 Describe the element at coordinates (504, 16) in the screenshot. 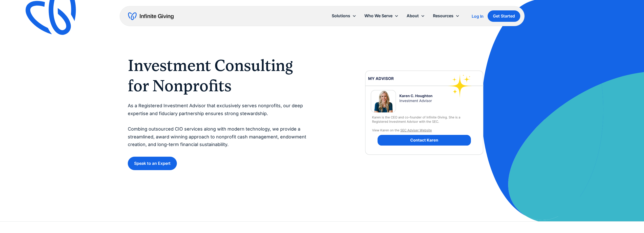

I see `a: Get Started` at that location.